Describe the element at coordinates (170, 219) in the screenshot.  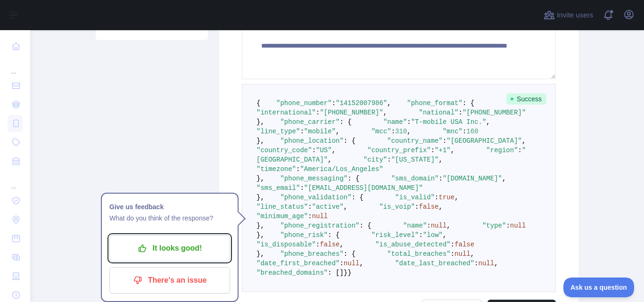
I see `p: What do you think of the response?` at that location.